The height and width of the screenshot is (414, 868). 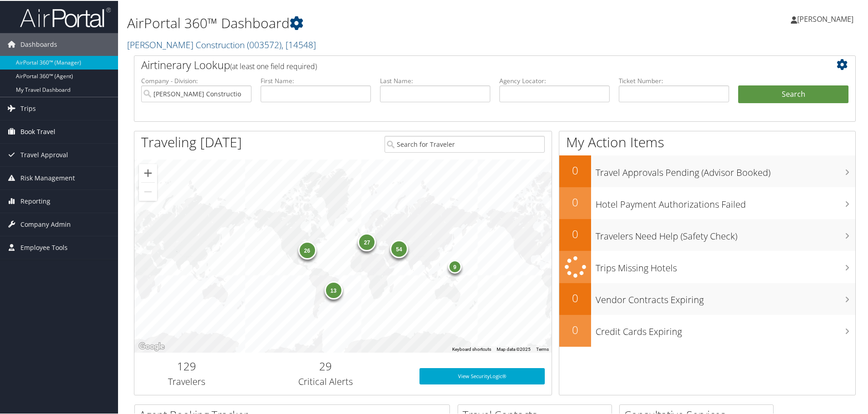 What do you see at coordinates (482, 375) in the screenshot?
I see `a: View SecurityLogic®` at bounding box center [482, 375].